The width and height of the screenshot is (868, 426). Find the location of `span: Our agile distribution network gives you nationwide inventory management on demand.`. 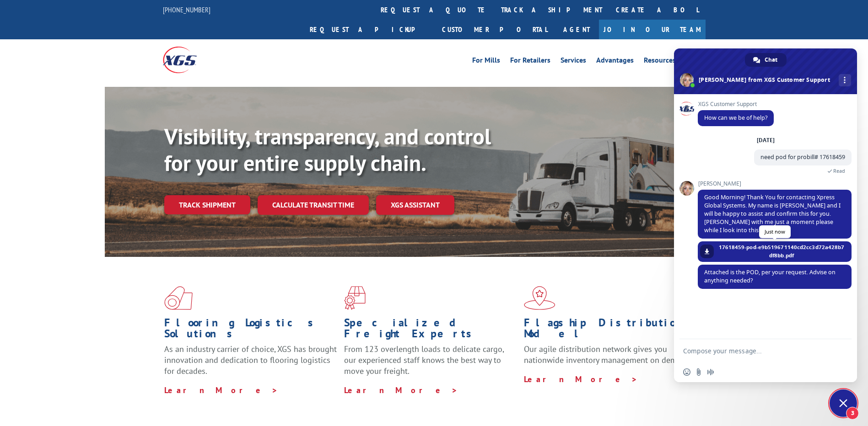

span: Our agile distribution network gives you nationwide inventory management on demand. is located at coordinates (608, 354).